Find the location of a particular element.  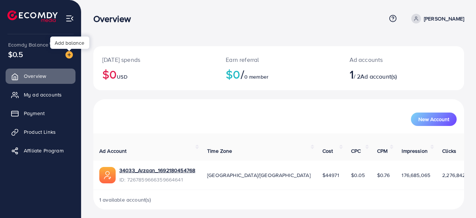

span: Clicks is located at coordinates (449, 151).